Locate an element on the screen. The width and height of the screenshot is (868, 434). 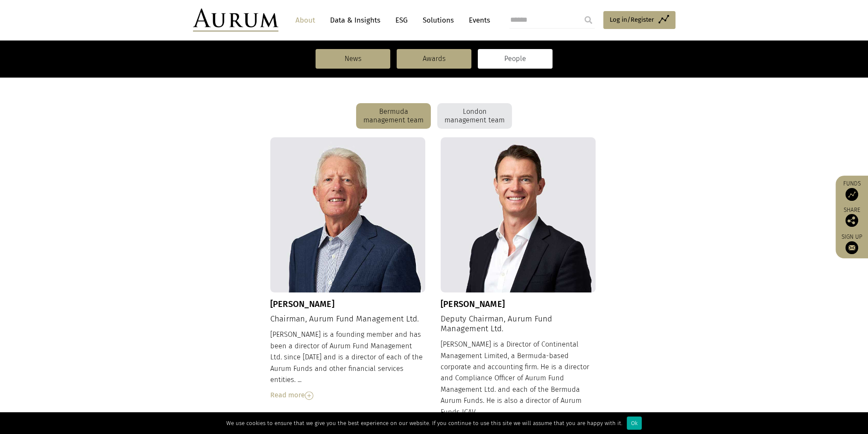
a: ESG is located at coordinates (402, 20).